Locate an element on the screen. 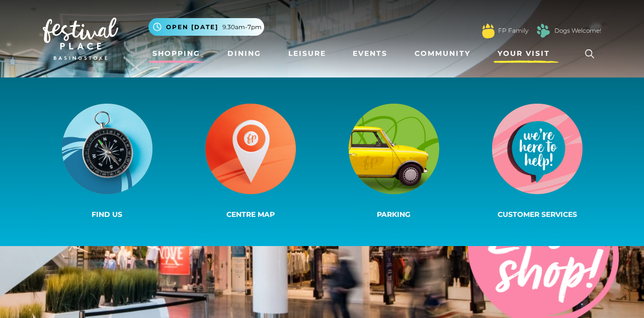 This screenshot has width=644, height=318. a: Parking is located at coordinates (394, 162).